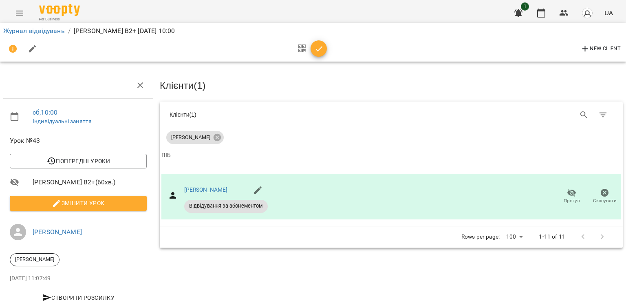 This screenshot has height=301, width=626. I want to click on span: Попередні уроки, so click(78, 161).